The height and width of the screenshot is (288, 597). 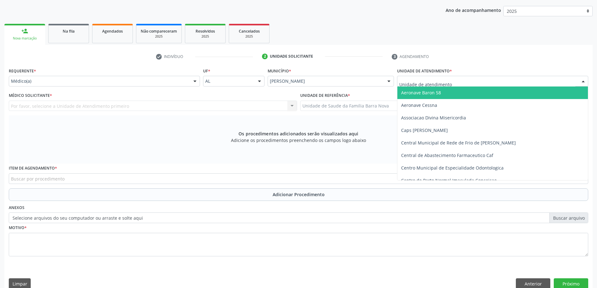 What do you see at coordinates (17, 208) in the screenshot?
I see `label: Anexos` at bounding box center [17, 208].